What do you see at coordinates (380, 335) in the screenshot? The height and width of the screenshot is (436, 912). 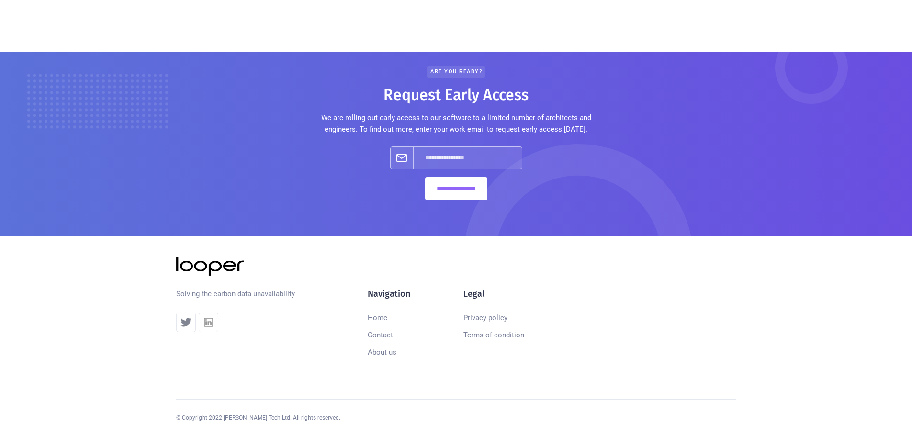 I see `a: Contact` at bounding box center [380, 335].